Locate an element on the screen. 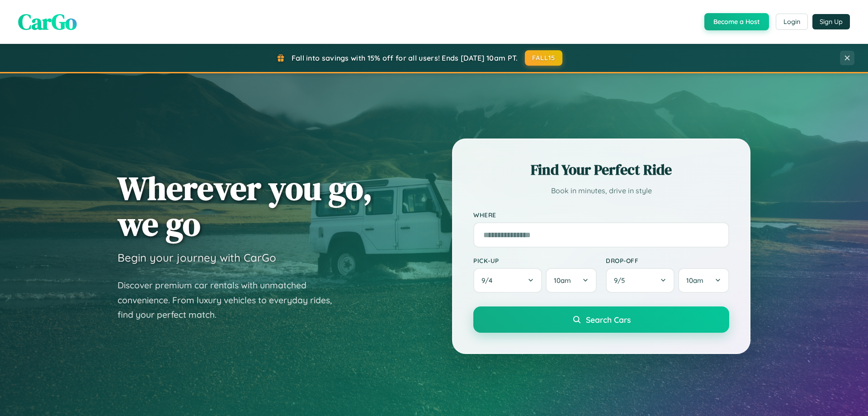 This screenshot has width=868, height=416. label: Where is located at coordinates (601, 214).